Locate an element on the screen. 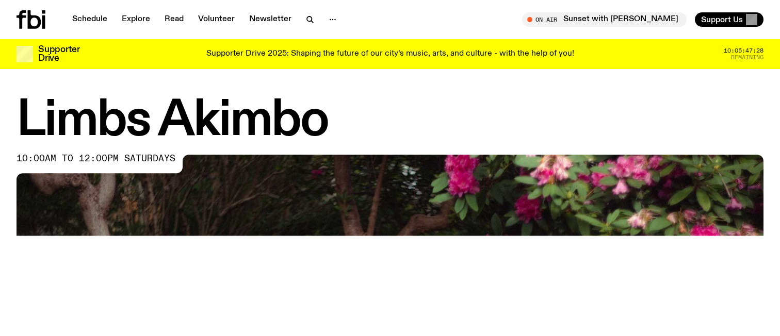  p: Supporter Drive 2025: Shaping the future of our city’s music, arts, and culture - with the help o... is located at coordinates (390, 54).